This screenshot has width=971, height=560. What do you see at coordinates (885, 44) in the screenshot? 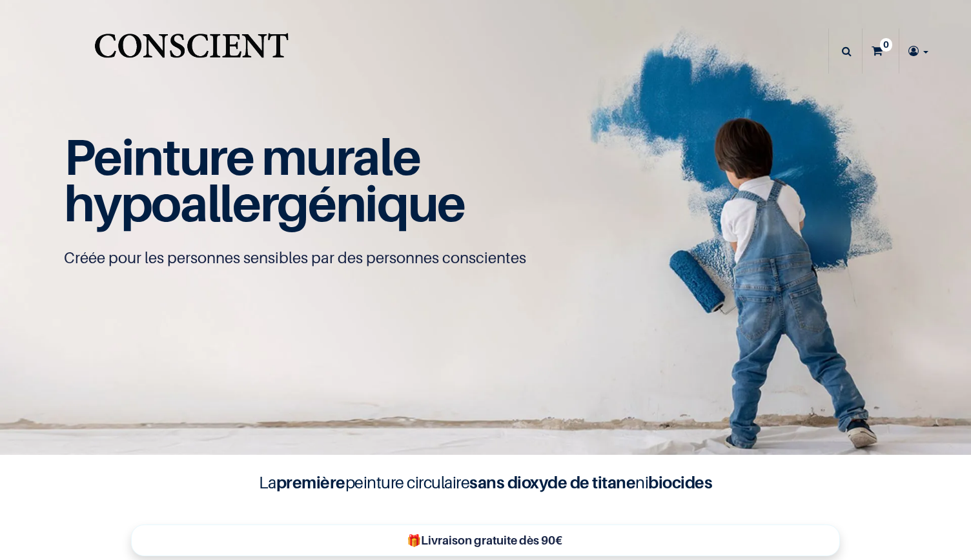
I see `sup: 0` at bounding box center [885, 44].